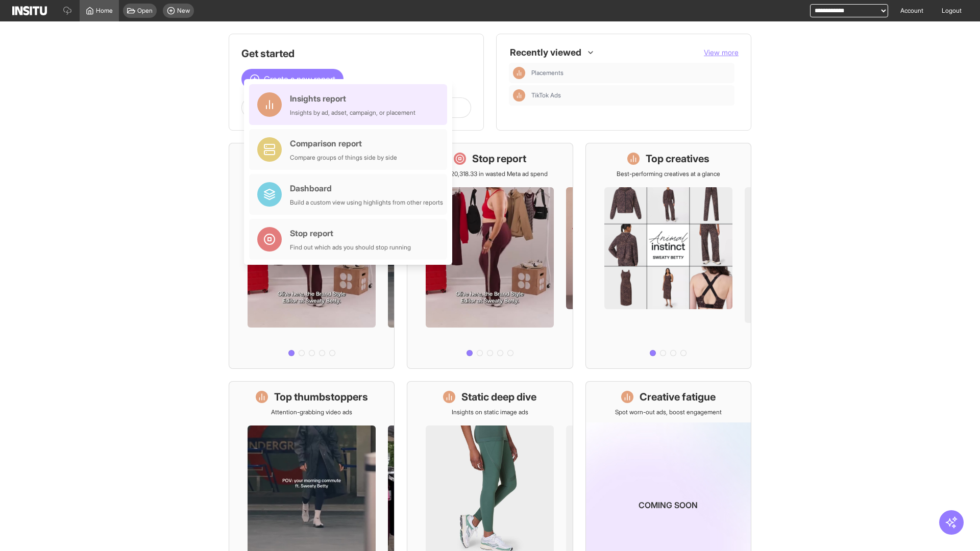 This screenshot has height=551, width=980. I want to click on h1: Get started, so click(356, 54).